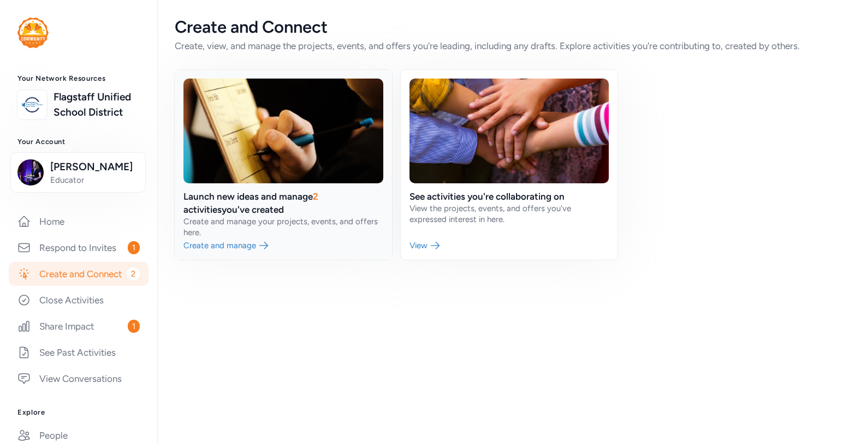  Describe the element at coordinates (79, 222) in the screenshot. I see `a: Home` at that location.